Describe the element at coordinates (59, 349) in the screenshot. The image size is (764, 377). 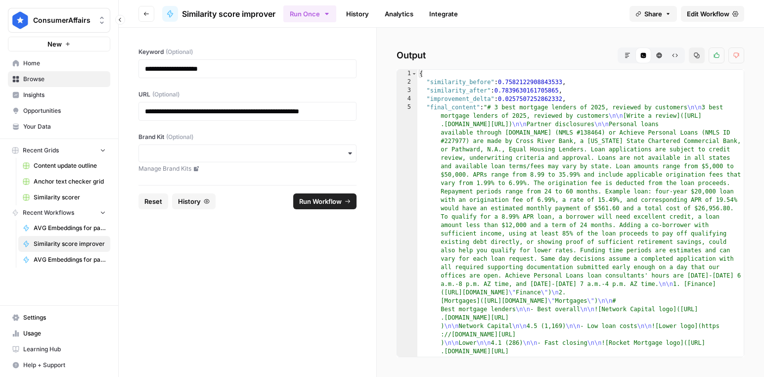
I see `a: Learning Hub` at that location.